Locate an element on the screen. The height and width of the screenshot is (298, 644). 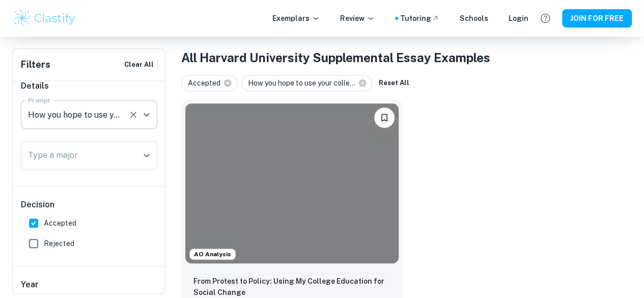
button: Reset All is located at coordinates (394, 83).